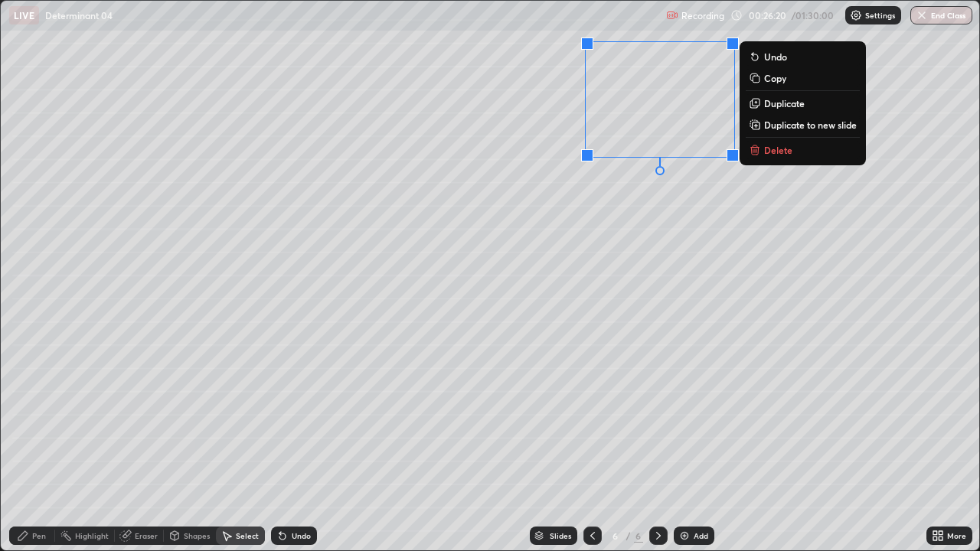 Image resolution: width=980 pixels, height=551 pixels. Describe the element at coordinates (561, 536) in the screenshot. I see `div: Slides` at that location.